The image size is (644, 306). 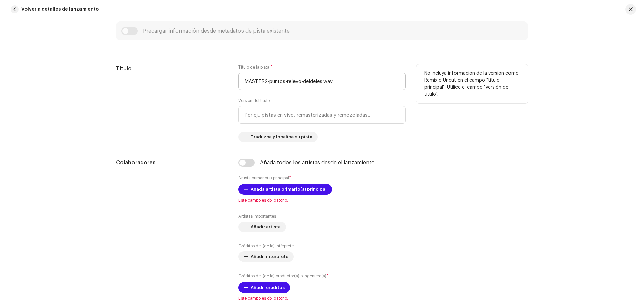 I want to click on small: Créditos del (de la) productor(a) o ingeniero(a), so click(x=282, y=276).